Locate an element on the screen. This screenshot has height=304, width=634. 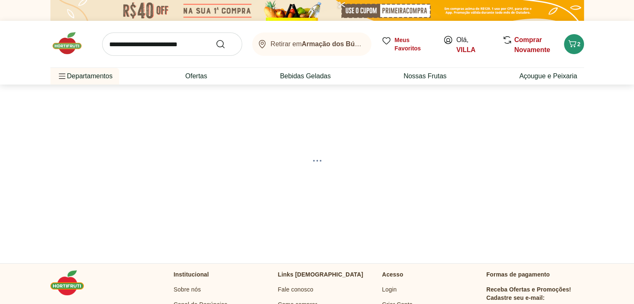
a: VILLA is located at coordinates (466, 50).